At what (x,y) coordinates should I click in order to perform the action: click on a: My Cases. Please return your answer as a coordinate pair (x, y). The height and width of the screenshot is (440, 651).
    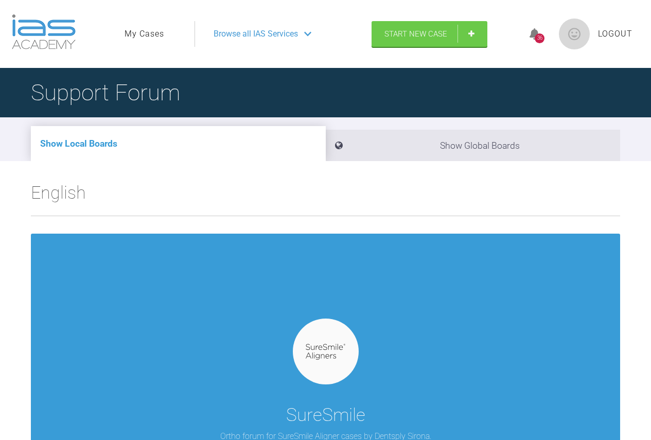
    Looking at the image, I should click on (144, 34).